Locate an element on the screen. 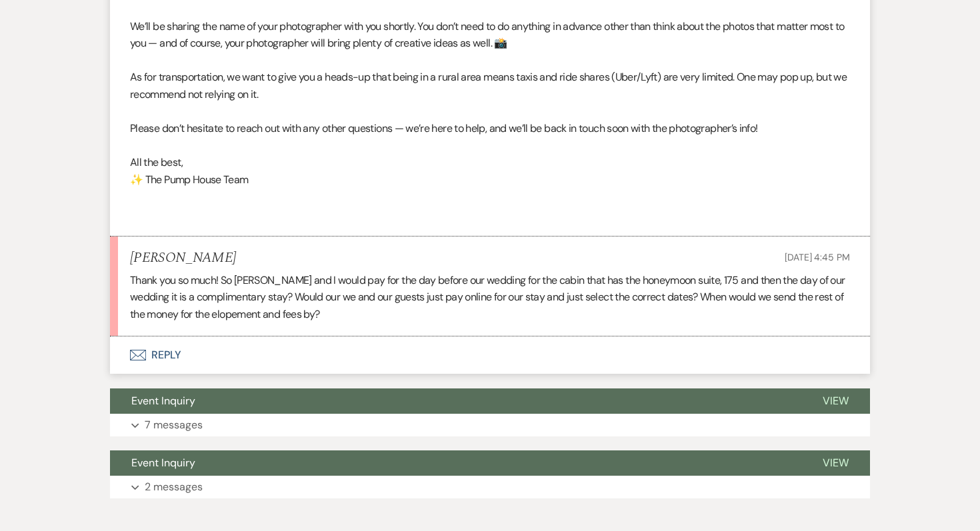 The height and width of the screenshot is (531, 980). button: Reply is located at coordinates (490, 355).